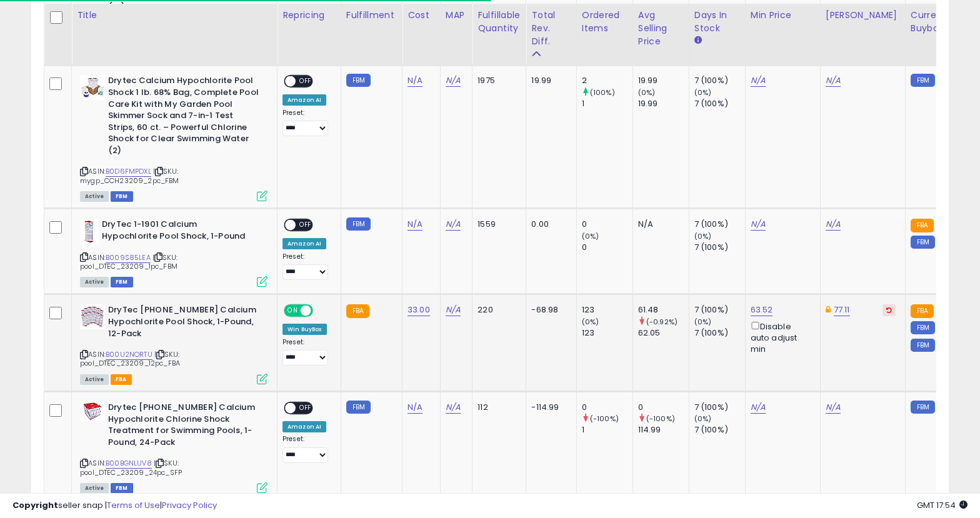 The image size is (980, 518). I want to click on img: 41U-MdZFE7L._SL40_.jpg, so click(93, 87).